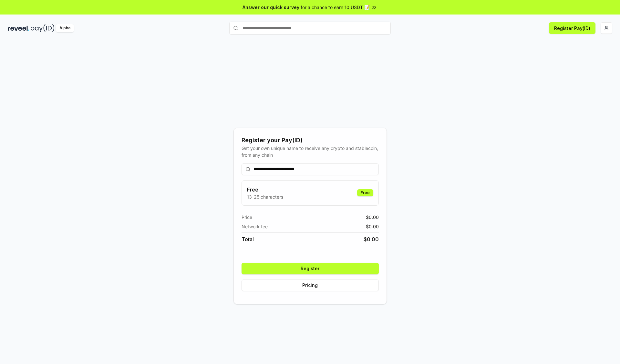 The image size is (620, 364). Describe the element at coordinates (310, 269) in the screenshot. I see `button: Register` at that location.